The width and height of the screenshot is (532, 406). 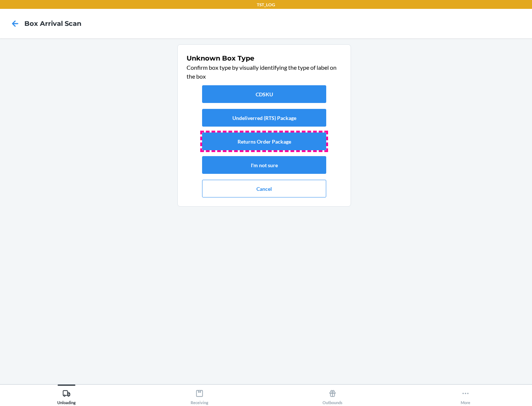 What do you see at coordinates (264, 142) in the screenshot?
I see `button: Returns Order Package` at bounding box center [264, 142].